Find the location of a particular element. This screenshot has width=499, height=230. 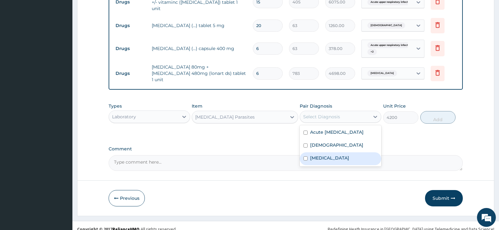

button: Add is located at coordinates (438, 117).